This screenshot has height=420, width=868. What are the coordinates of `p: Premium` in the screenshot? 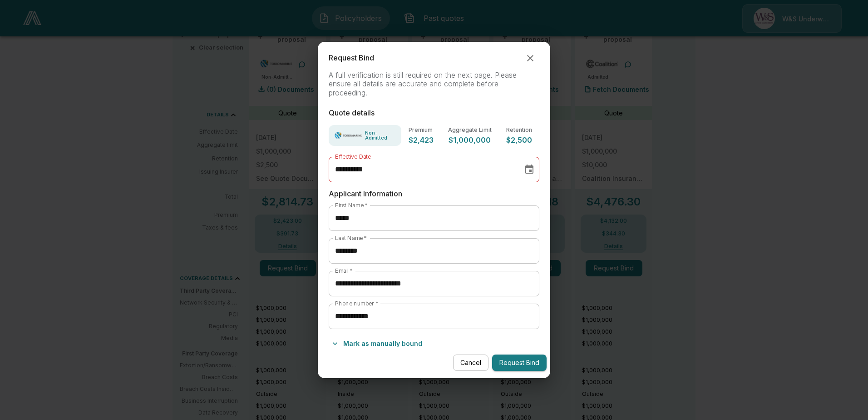 It's located at (421, 130).